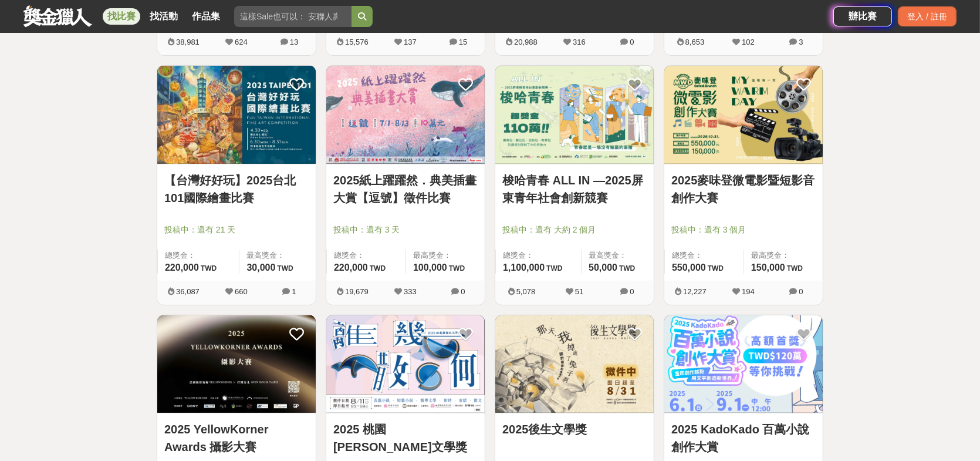 Image resolution: width=980 pixels, height=461 pixels. What do you see at coordinates (579, 41) in the screenshot?
I see `span: 316` at bounding box center [579, 41].